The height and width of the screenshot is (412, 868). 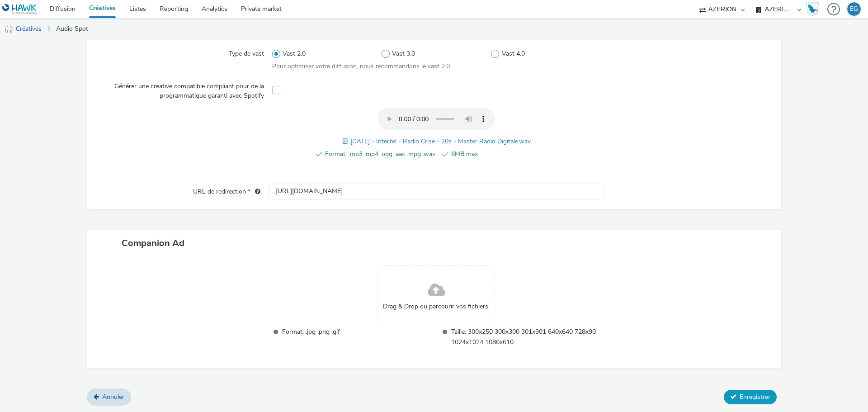 I want to click on label: Type de vast, so click(x=246, y=52).